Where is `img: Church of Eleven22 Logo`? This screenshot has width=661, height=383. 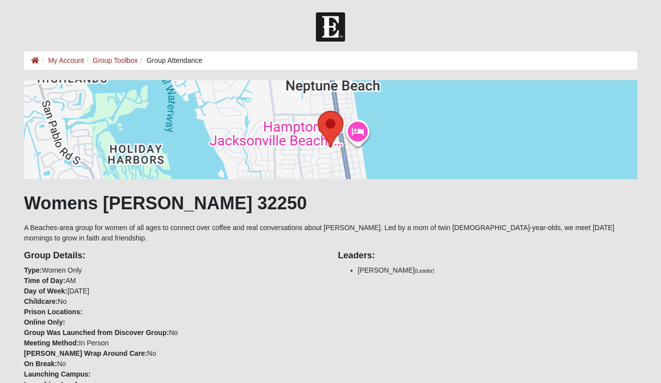
img: Church of Eleven22 Logo is located at coordinates (330, 27).